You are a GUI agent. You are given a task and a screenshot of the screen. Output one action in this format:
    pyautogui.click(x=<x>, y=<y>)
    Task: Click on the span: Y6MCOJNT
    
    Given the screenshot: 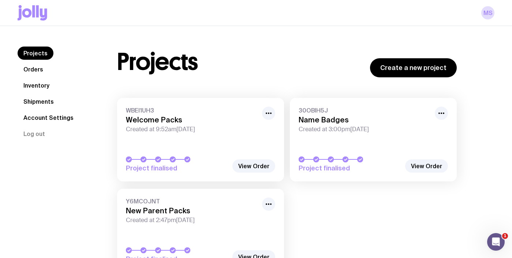 What is the action you would take?
    pyautogui.click(x=192, y=201)
    